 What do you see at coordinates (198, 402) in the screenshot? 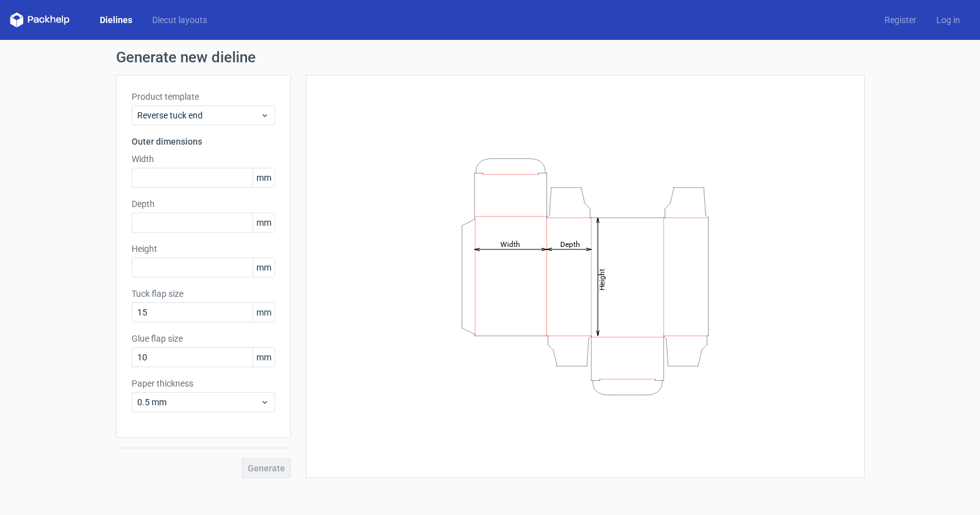
I see `span: 0.5 mm` at bounding box center [198, 402].